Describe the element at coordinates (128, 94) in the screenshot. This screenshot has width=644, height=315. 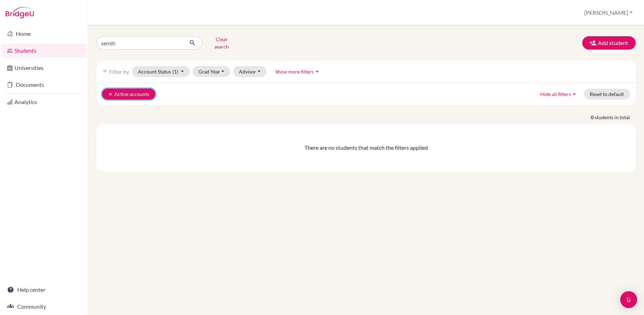
I see `button: clearActive accounts` at that location.